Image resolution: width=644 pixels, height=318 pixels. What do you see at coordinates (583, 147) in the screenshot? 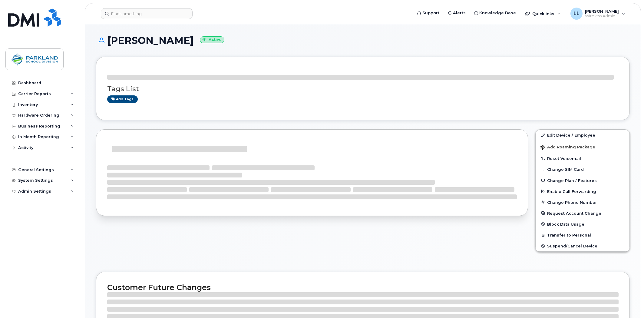
I see `button: Add Roaming Package` at bounding box center [583, 147].